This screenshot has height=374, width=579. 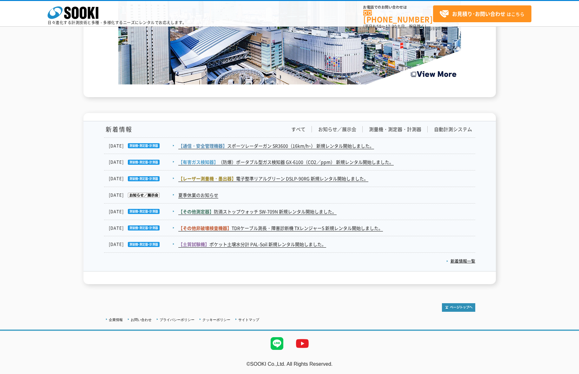 What do you see at coordinates (177, 319) in the screenshot?
I see `a: プライバシーポリシー` at bounding box center [177, 319].